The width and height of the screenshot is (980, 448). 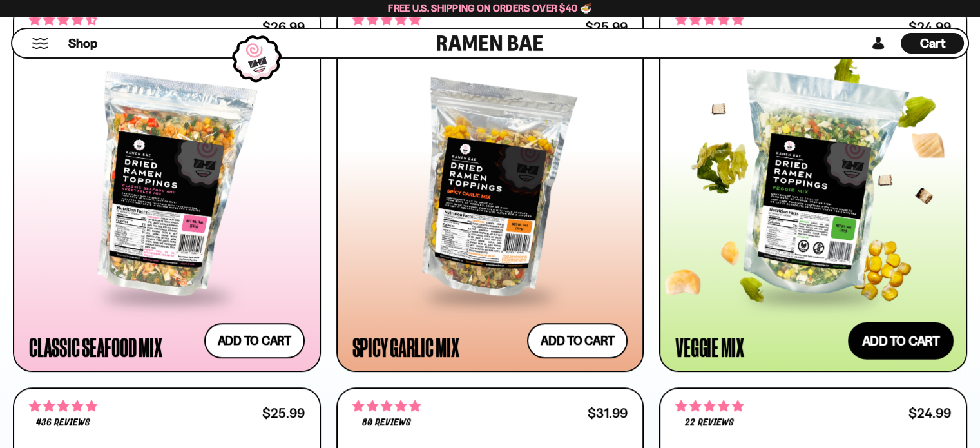 What do you see at coordinates (813, 186) in the screenshot?
I see `a: 4.76 stars 1409 reviews $24.99 Veggie Mix Add to cart` at bounding box center [813, 186].